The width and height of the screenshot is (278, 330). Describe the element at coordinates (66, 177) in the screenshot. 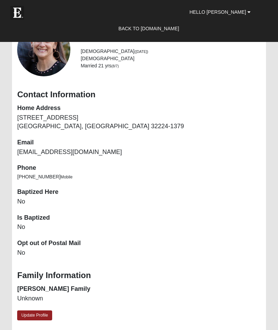

I see `span: Mobile` at that location.